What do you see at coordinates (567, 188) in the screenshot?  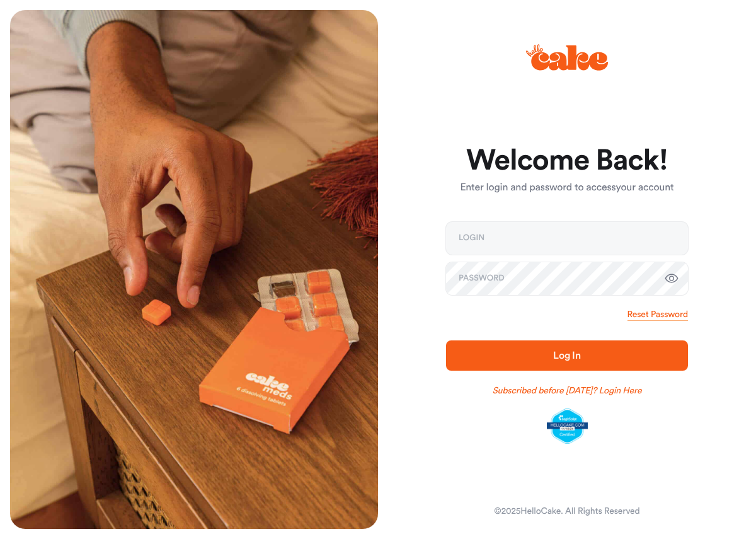 I see `p: Enter login and password to access your account` at bounding box center [567, 188].